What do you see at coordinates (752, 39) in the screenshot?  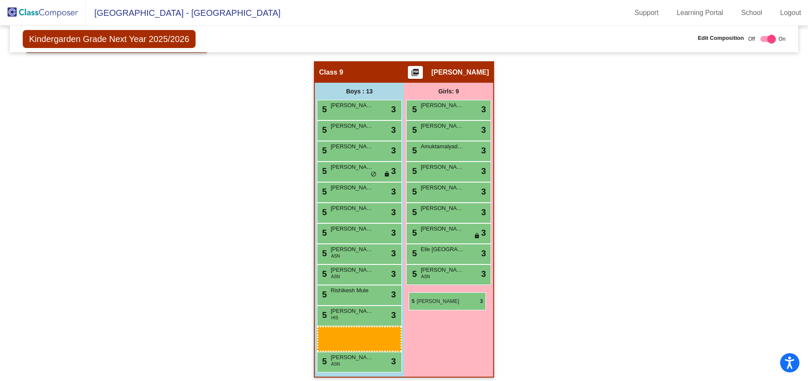 I see `span: Off` at bounding box center [752, 39].